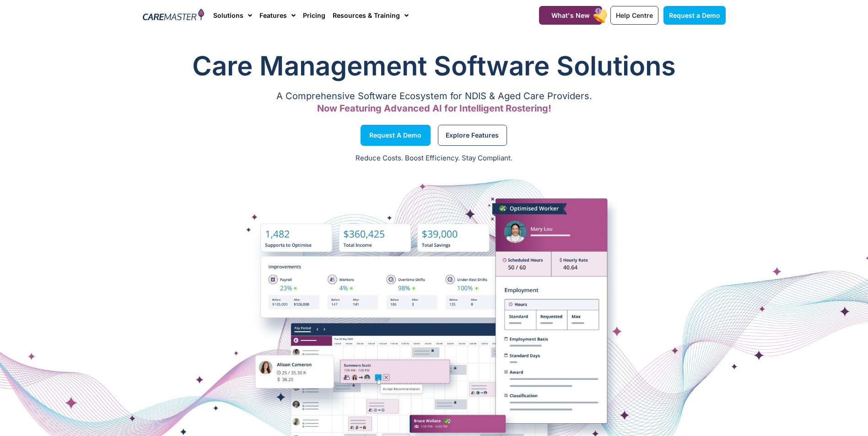  I want to click on p: Reduce Costs. Boost Efficiency. Stay Compliant., so click(434, 159).